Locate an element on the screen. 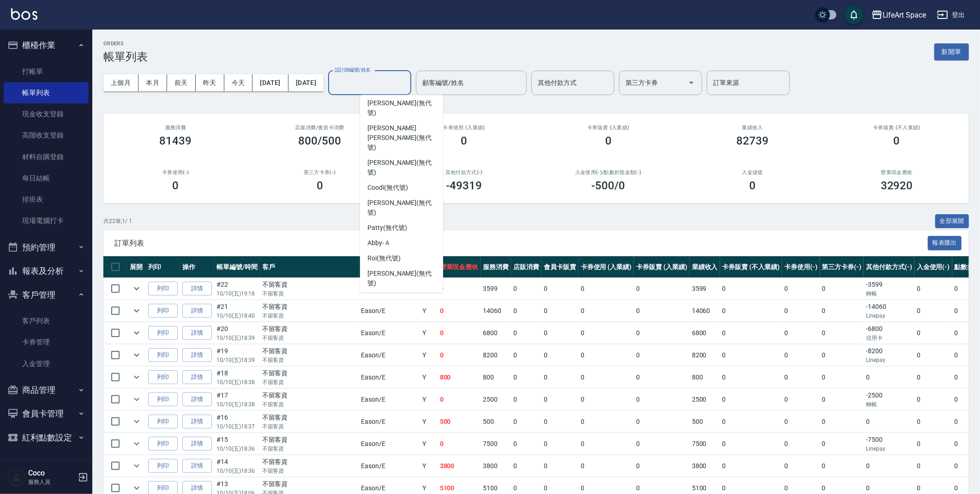  button: 櫃檯作業 is located at coordinates (46, 45).